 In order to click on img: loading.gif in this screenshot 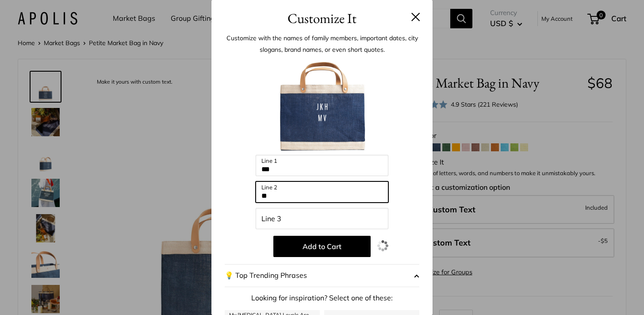, I will do `click(383, 246)`.